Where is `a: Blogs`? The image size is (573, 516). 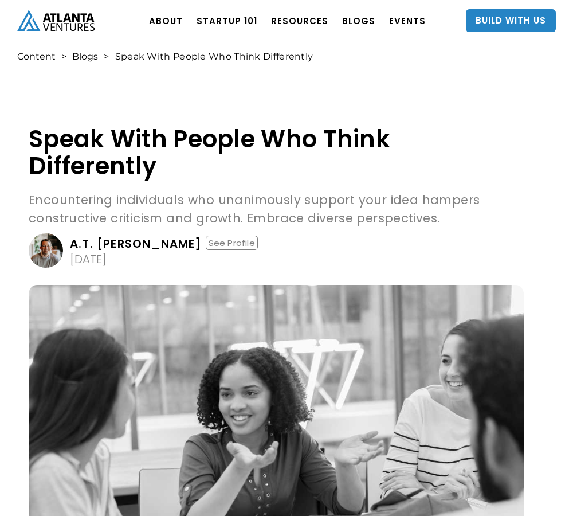
a: Blogs is located at coordinates (85, 57).